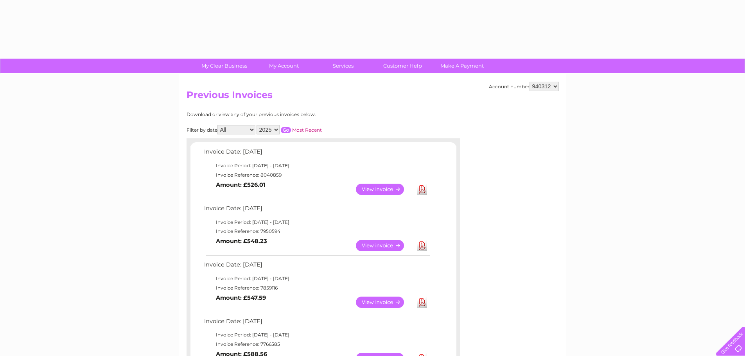 Image resolution: width=745 pixels, height=356 pixels. I want to click on a: My Clear Business, so click(224, 66).